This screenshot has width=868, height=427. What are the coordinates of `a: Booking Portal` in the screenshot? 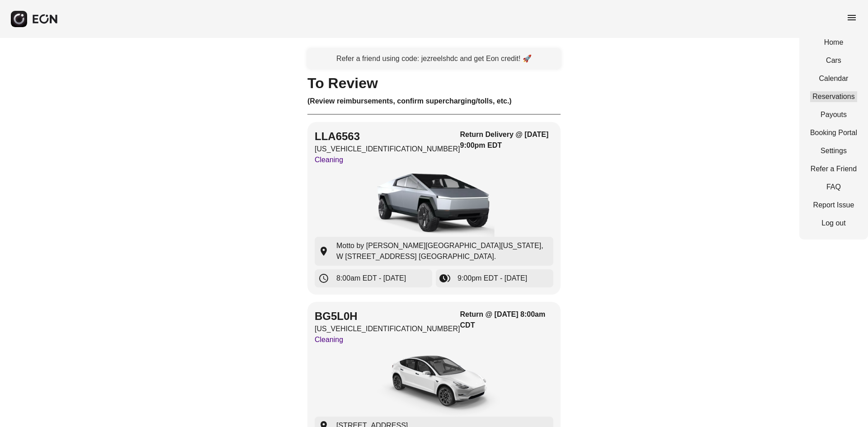 It's located at (834, 133).